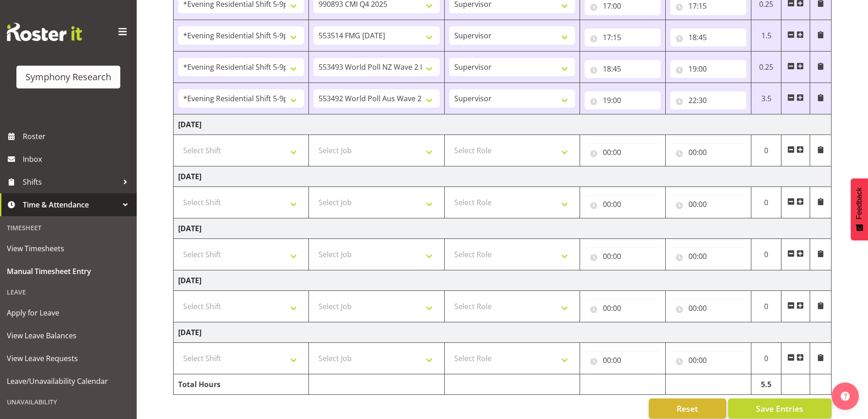 The width and height of the screenshot is (868, 419). Describe the element at coordinates (766, 99) in the screenshot. I see `td: 3.5` at that location.